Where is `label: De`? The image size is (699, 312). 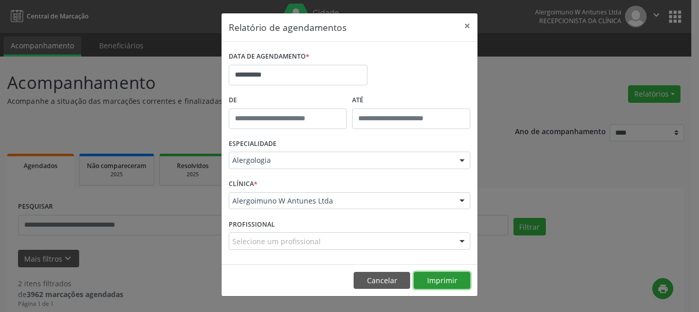 label: De is located at coordinates (288, 100).